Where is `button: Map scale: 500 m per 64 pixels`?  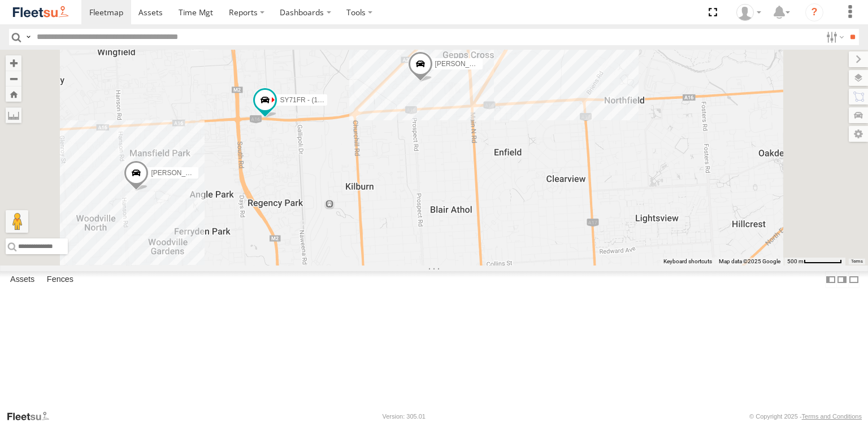 button: Map scale: 500 m per 64 pixels is located at coordinates (814, 261).